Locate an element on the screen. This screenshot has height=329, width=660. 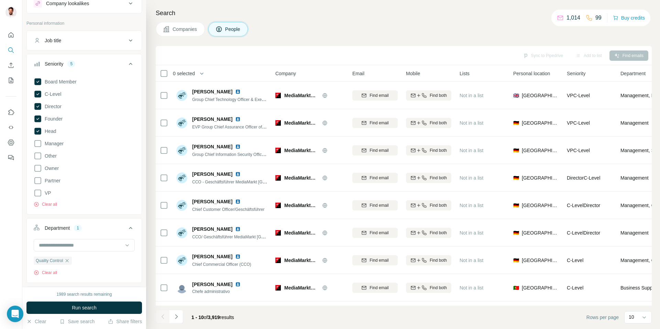
span: People is located at coordinates (233, 29).